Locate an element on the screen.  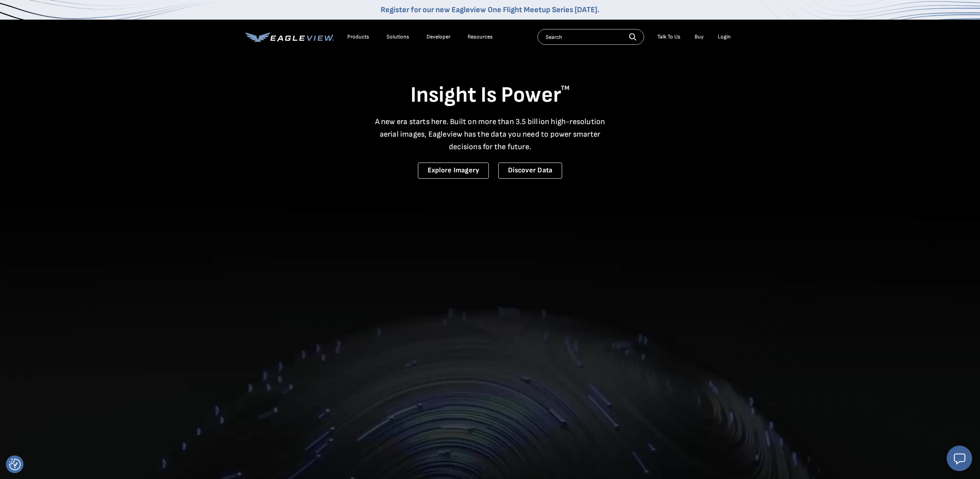
p: A new era starts here. Built on more than 3.5 billion high-resolution aerial images, Eagleview ha... is located at coordinates (490, 134).